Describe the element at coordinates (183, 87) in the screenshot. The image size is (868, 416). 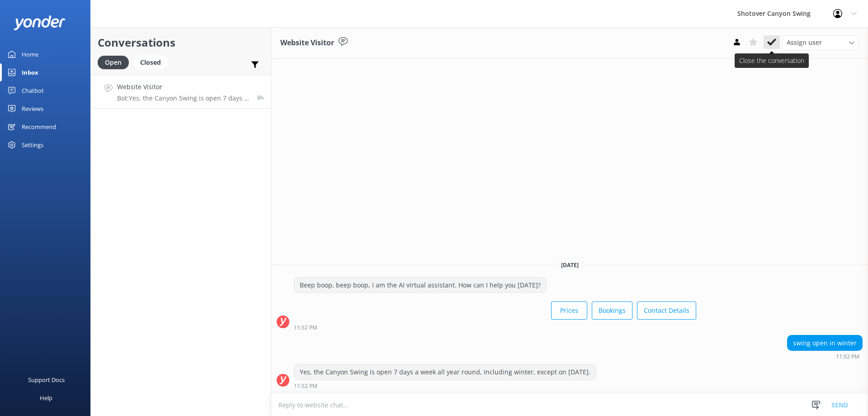
I see `h4: Website Visitor` at that location.